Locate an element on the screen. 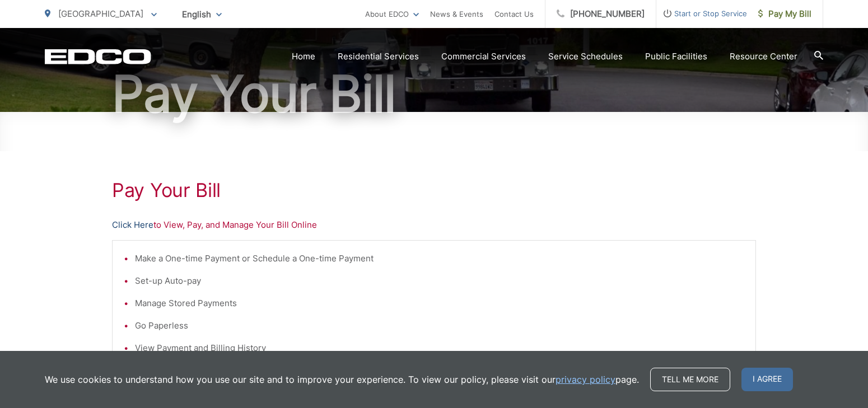 Image resolution: width=868 pixels, height=408 pixels. a: News & Events is located at coordinates (456, 14).